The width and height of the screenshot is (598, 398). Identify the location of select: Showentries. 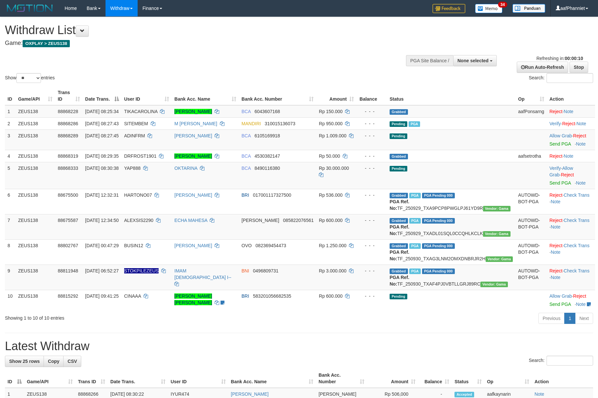
(29, 78).